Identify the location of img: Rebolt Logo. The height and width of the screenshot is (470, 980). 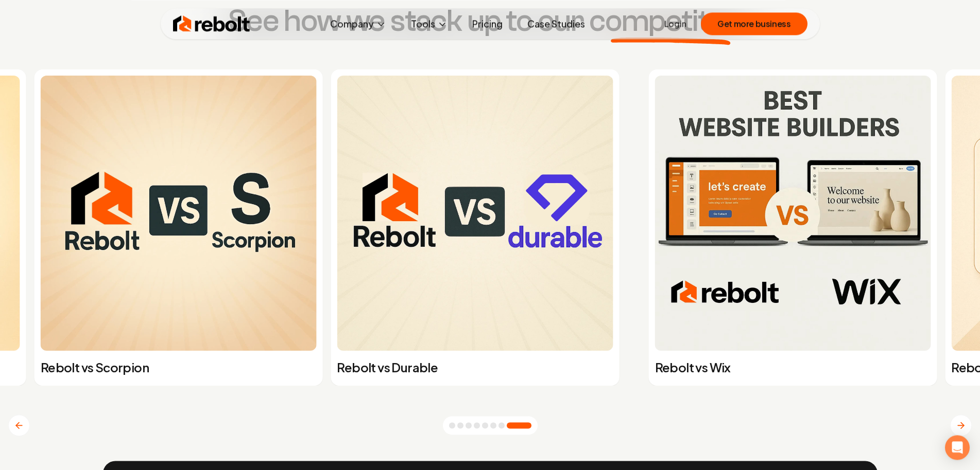
(212, 24).